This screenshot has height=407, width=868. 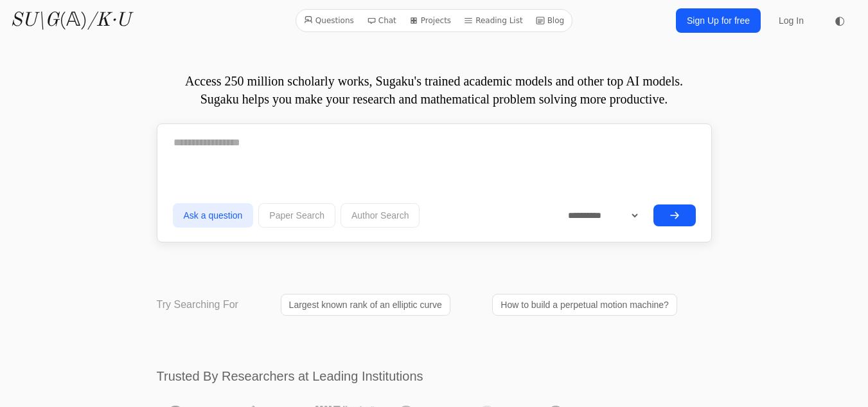 What do you see at coordinates (366, 305) in the screenshot?
I see `a: Largest known rank of an elliptic curve` at bounding box center [366, 305].